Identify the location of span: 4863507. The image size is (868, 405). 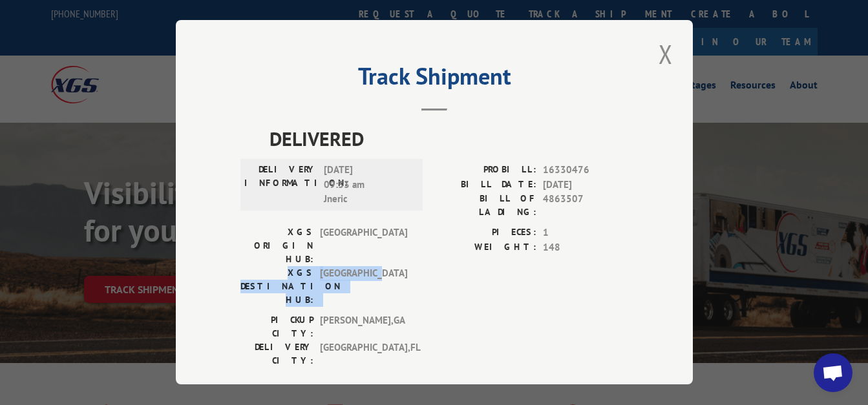
(585, 205).